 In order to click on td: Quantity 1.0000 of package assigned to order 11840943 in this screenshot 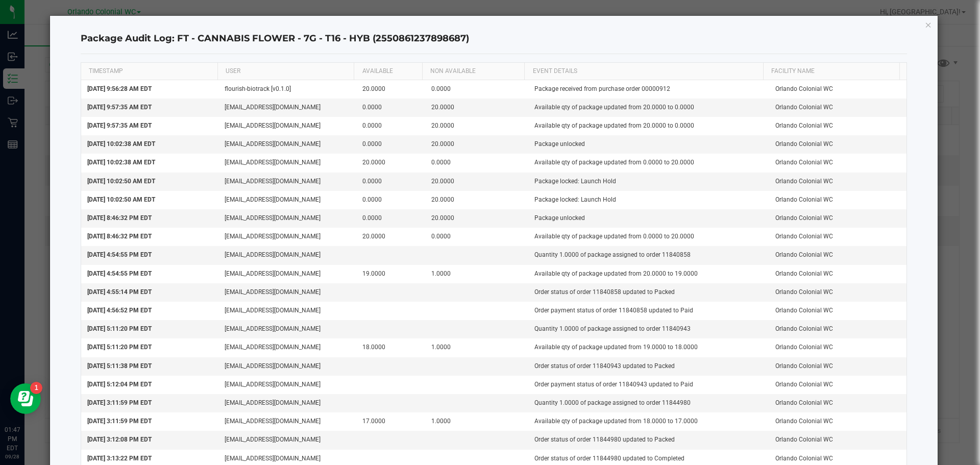, I will do `click(649, 329)`.